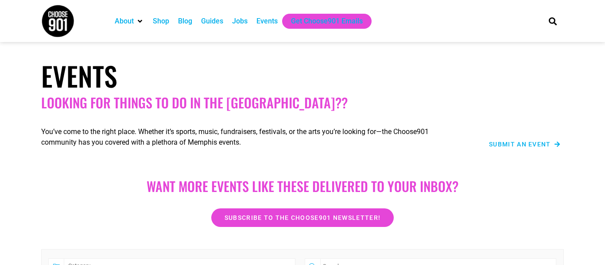  What do you see at coordinates (185, 21) in the screenshot?
I see `div: Blog` at bounding box center [185, 21].